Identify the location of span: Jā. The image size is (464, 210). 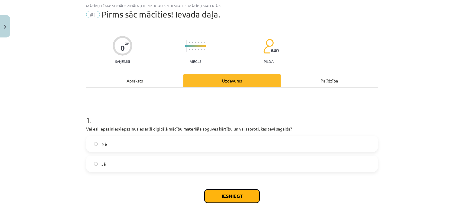
(104, 164).